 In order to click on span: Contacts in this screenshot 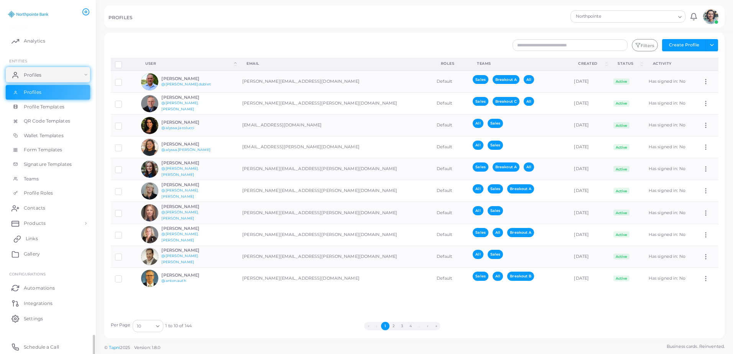, I will do `click(34, 208)`.